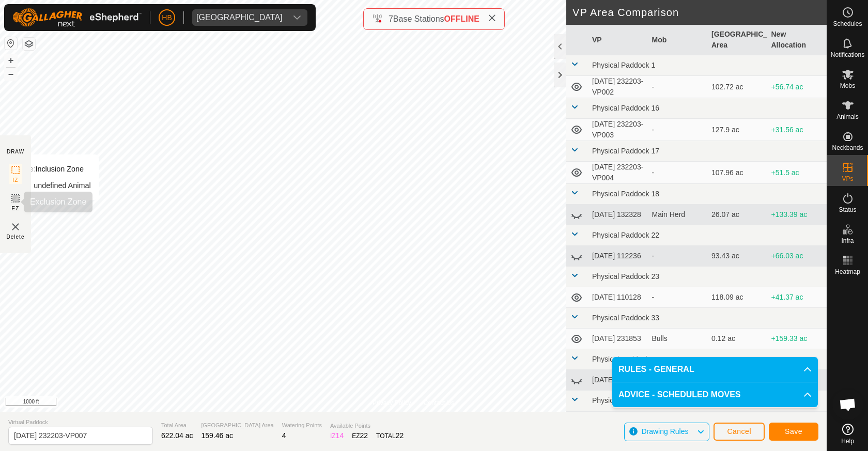  I want to click on span: Schedules, so click(848, 24).